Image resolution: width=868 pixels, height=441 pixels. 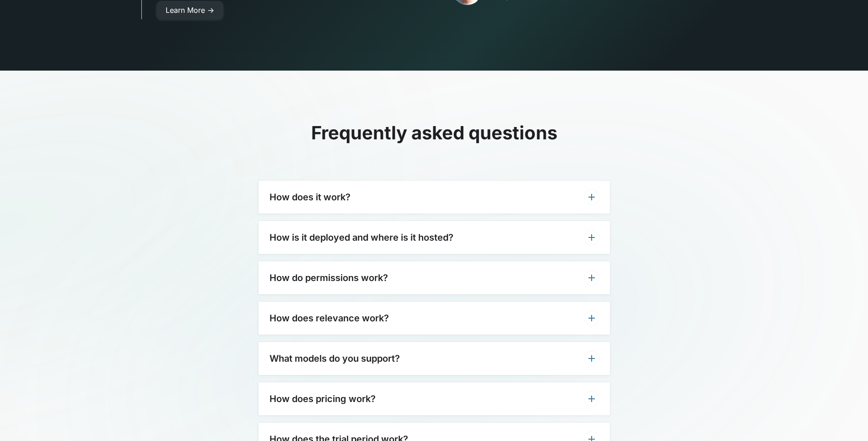 What do you see at coordinates (190, 10) in the screenshot?
I see `a: Learn More ->` at bounding box center [190, 10].